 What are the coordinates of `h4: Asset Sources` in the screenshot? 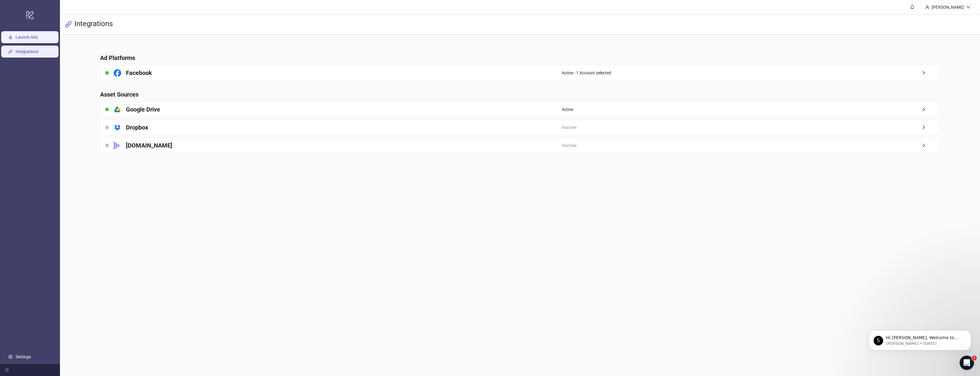 It's located at (520, 94).